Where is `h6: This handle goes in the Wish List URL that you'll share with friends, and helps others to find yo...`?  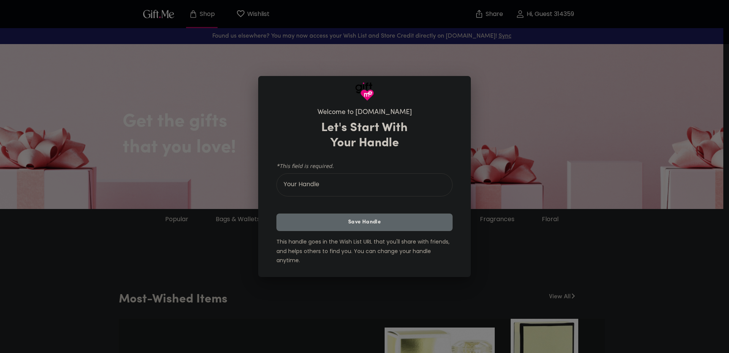
h6: This handle goes in the Wish List URL that you'll share with friends, and helps others to find yo... is located at coordinates (364, 251).